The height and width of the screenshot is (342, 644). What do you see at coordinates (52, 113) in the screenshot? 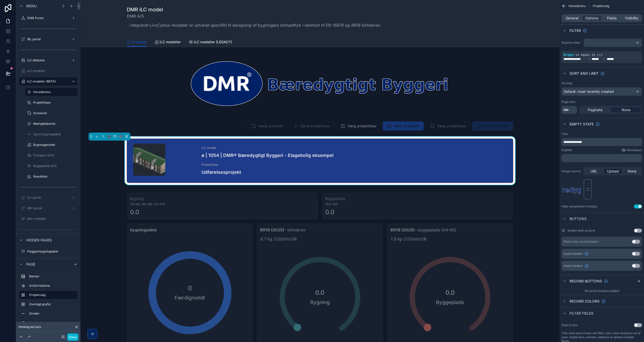
I see `a: Scenarier` at bounding box center [52, 113].